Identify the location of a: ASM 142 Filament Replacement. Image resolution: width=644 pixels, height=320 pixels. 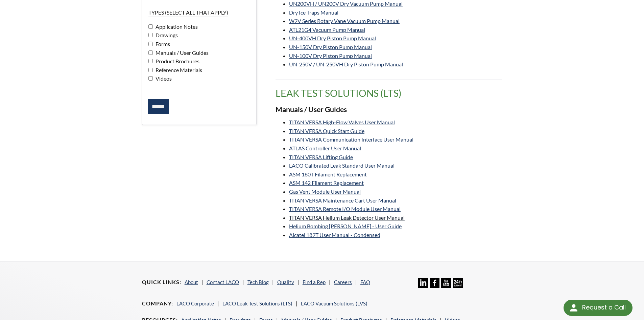
(326, 182).